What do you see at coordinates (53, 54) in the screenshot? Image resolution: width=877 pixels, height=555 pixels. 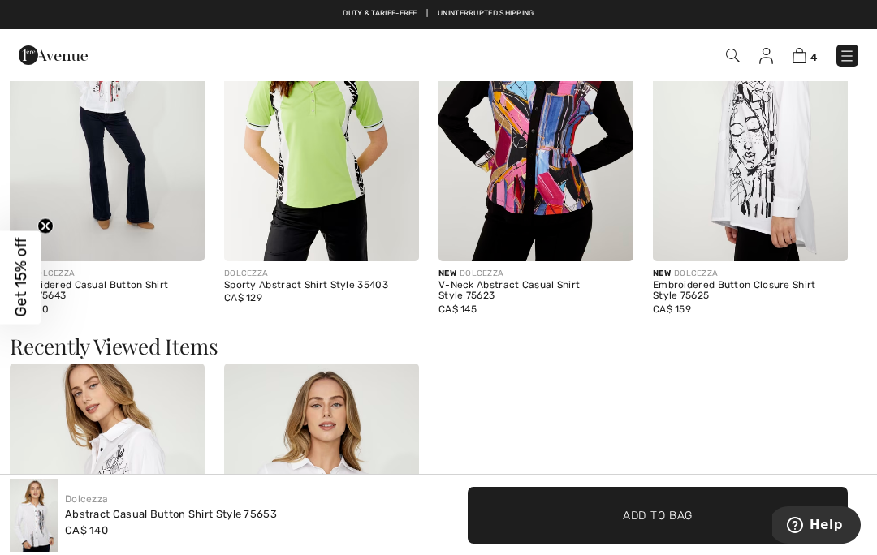 I see `a: 1ère Avenue` at bounding box center [53, 54].